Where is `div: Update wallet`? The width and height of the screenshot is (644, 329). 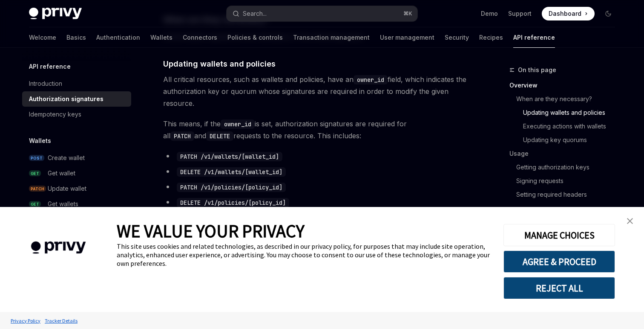
div: Update wallet is located at coordinates (67, 189).